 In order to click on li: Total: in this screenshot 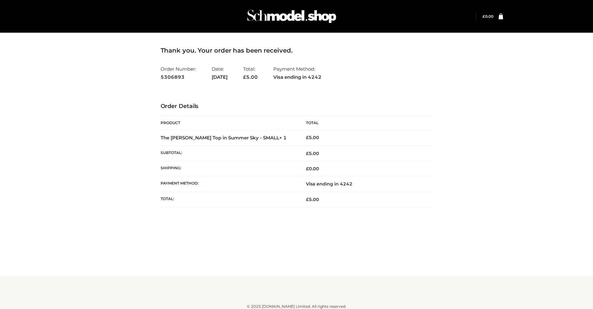, I will do `click(250, 73)`.